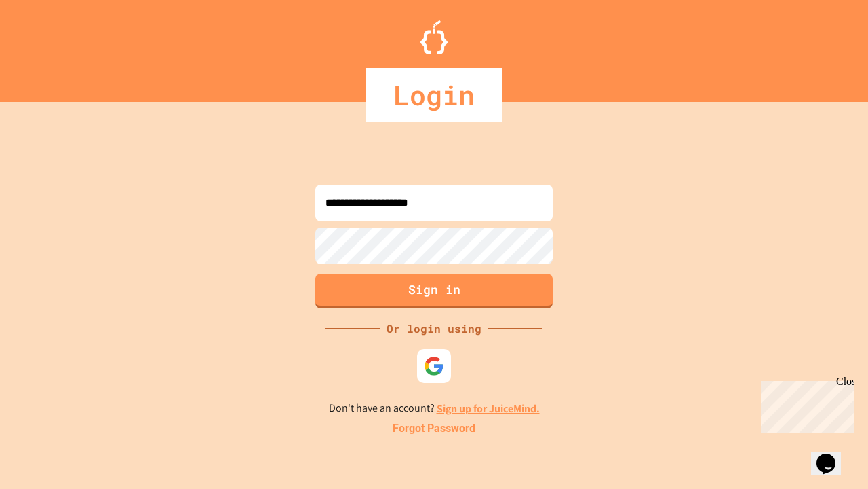 The image size is (868, 489). I want to click on p: Don't have an account?, so click(434, 408).